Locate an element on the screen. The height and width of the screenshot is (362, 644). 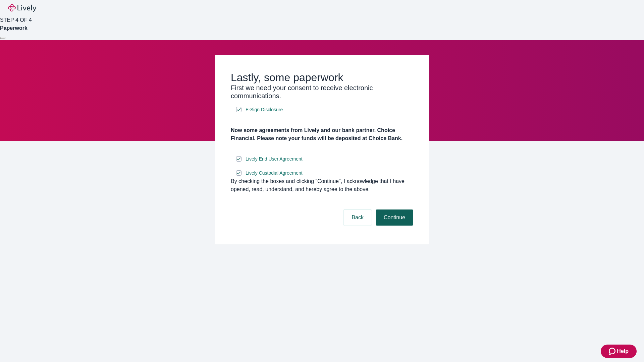
span: Lively End User Agreement is located at coordinates (274, 159).